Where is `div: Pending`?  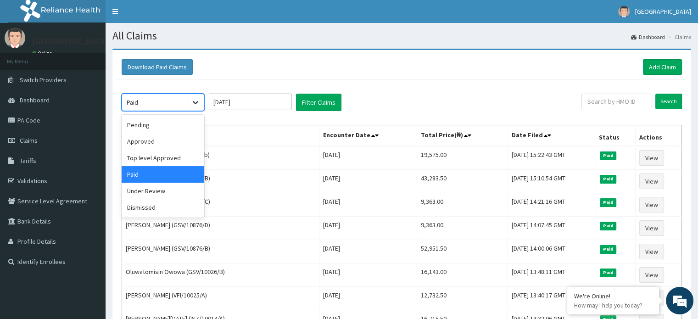
div: Pending is located at coordinates (163, 125).